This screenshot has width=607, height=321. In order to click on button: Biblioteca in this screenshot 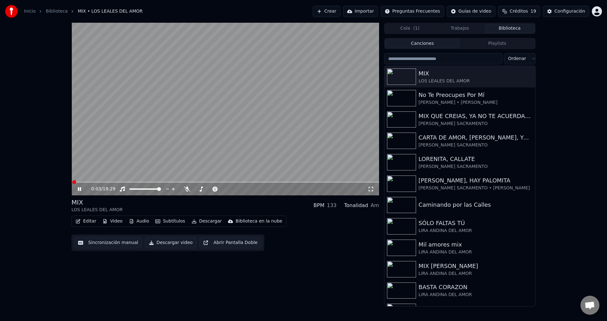, I will do `click(510, 28)`.